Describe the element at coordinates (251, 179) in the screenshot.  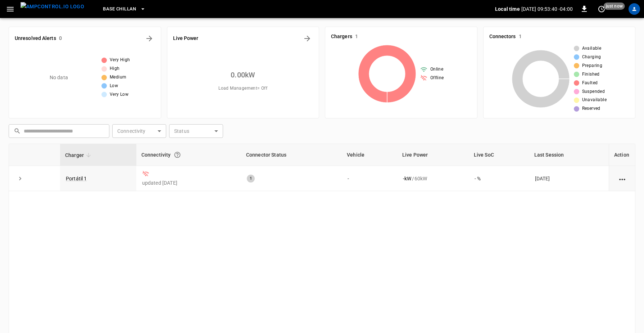
I see `div: 1` at that location.